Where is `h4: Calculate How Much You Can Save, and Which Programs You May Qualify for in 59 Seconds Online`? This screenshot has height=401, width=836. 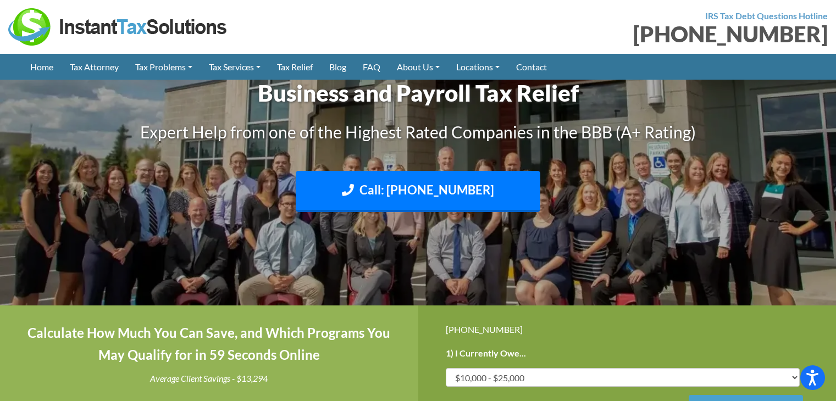
h4: Calculate How Much You Can Save, and Which Programs You May Qualify for in 59 Seconds Online is located at coordinates (209, 345).